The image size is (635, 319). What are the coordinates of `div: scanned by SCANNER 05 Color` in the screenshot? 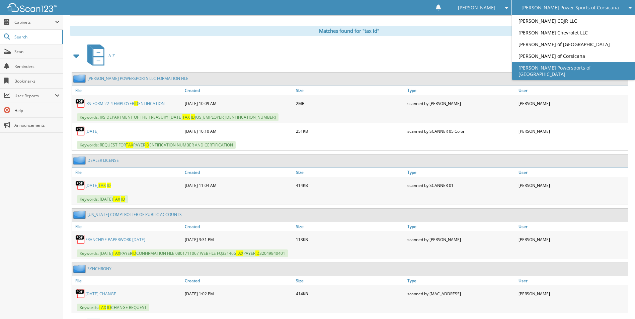 It's located at (461, 131).